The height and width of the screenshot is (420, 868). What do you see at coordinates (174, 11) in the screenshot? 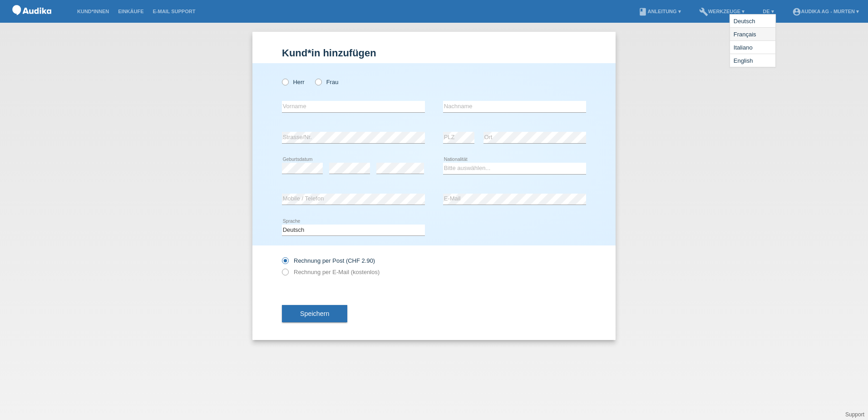
I see `a: E-Mail Support` at bounding box center [174, 11].